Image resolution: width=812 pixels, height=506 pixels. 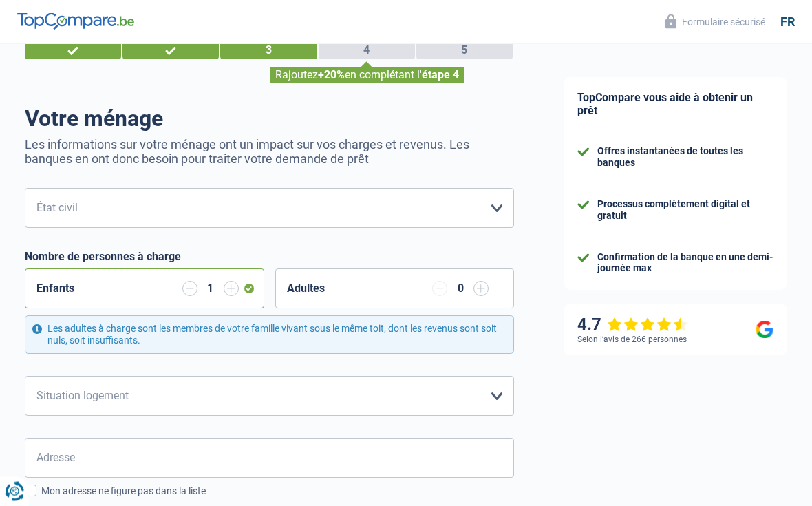 What do you see at coordinates (268, 51) in the screenshot?
I see `div: 3` at bounding box center [268, 51].